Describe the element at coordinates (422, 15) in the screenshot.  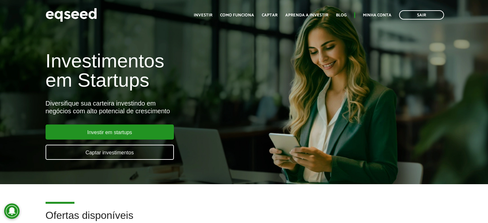
I see `a: Sair` at that location.